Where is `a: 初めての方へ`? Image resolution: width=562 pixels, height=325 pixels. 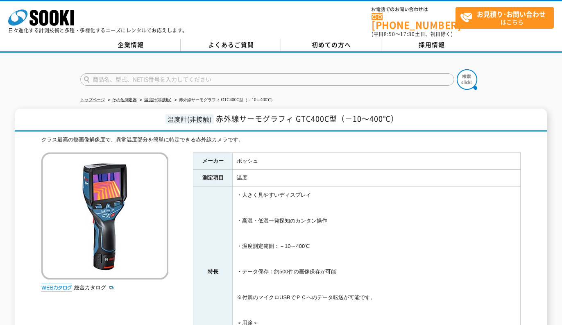
a: 初めての方へ is located at coordinates (331, 45).